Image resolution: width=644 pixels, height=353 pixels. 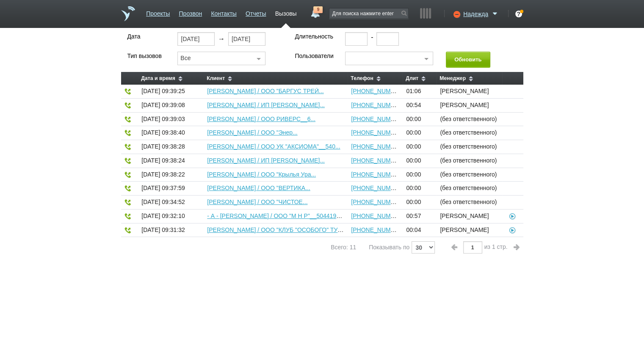 What do you see at coordinates (476, 14) in the screenshot?
I see `span: Надежда` at bounding box center [476, 14].